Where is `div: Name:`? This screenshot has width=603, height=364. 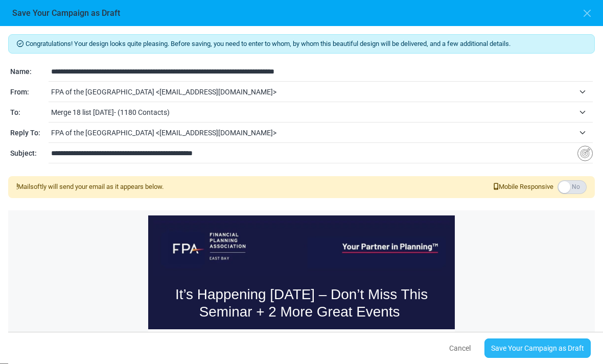
div: Name: is located at coordinates (29, 72).